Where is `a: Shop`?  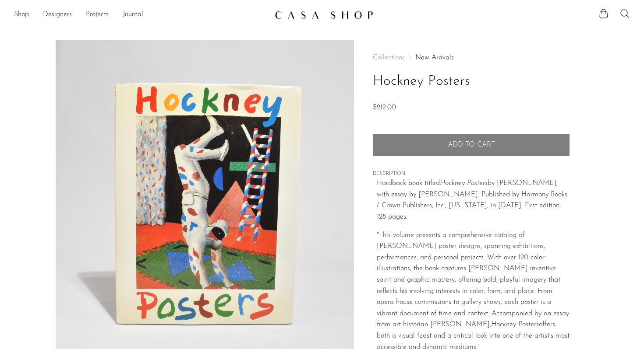 a: Shop is located at coordinates (21, 15).